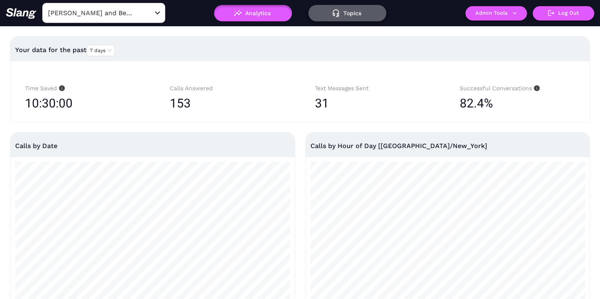 This screenshot has height=299, width=600. I want to click on a: Analytics, so click(253, 13).